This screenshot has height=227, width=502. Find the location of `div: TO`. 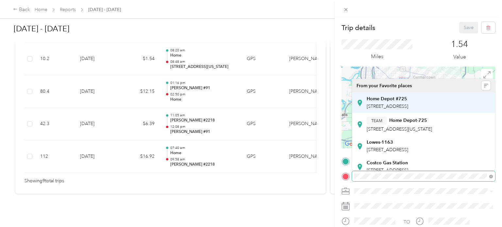

div: TO is located at coordinates (407, 222).